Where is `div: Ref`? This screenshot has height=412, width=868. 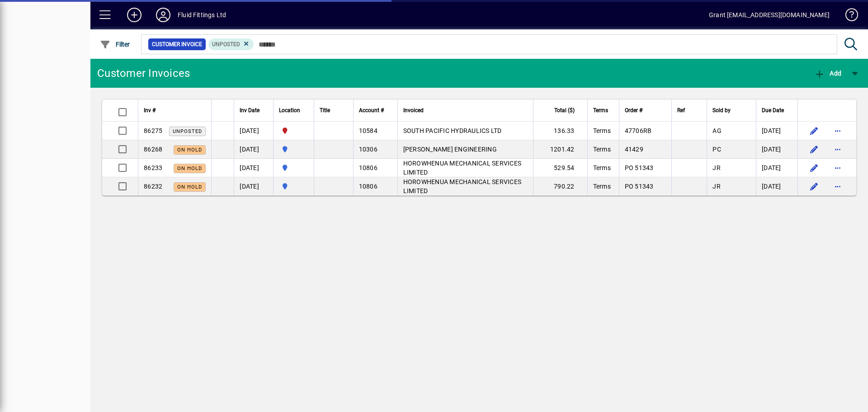 div: Ref is located at coordinates (689, 110).